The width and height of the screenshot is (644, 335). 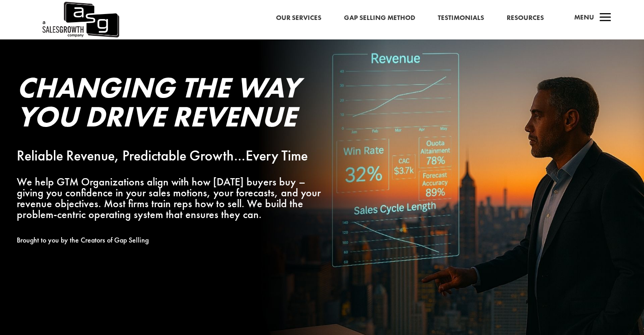 I want to click on span: a, so click(x=606, y=18).